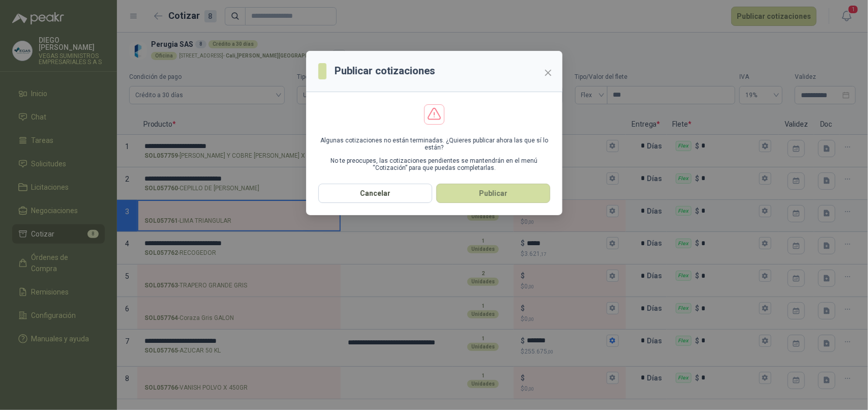 Image resolution: width=868 pixels, height=410 pixels. Describe the element at coordinates (434, 144) in the screenshot. I see `p: Algunas cotizaciones no están terminadas. ¿Quieres publicar ahora las que sí lo están?` at that location.